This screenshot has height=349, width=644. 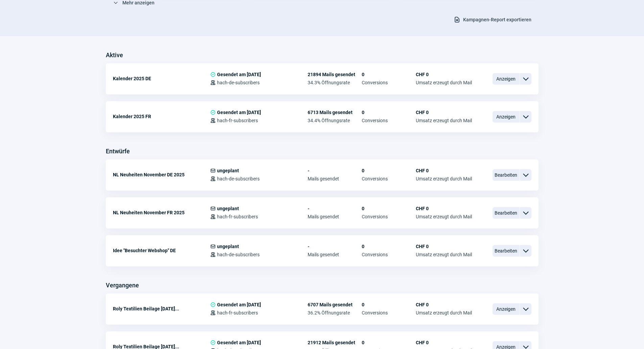 I want to click on span: 21912 Mails gesendet, so click(x=335, y=342).